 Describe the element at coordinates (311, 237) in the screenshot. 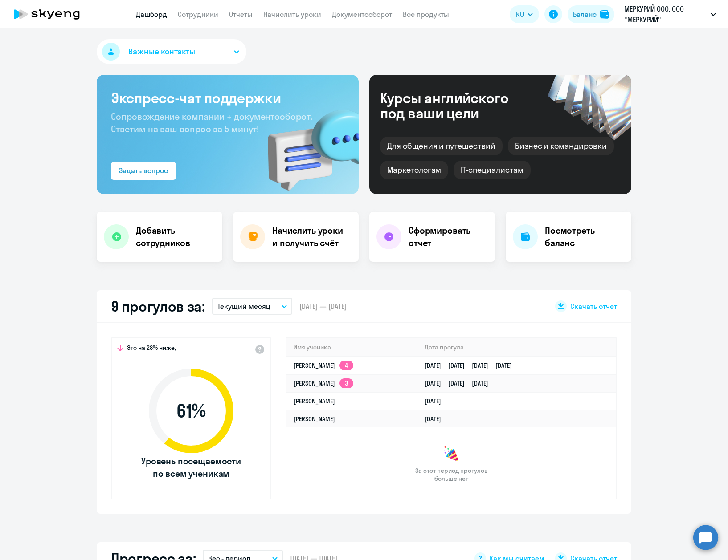

I see `h4: Начислить уроки и получить счёт` at that location.